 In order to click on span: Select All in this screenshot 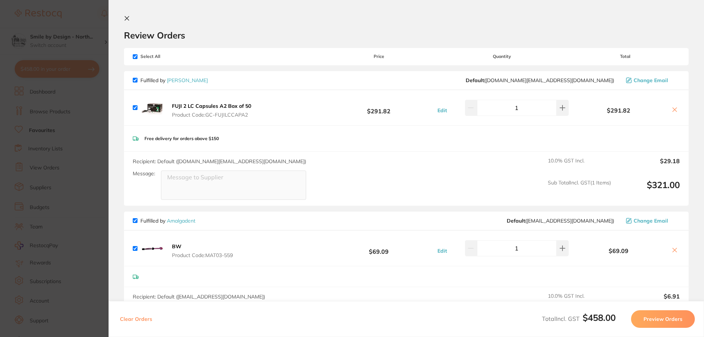, I will do `click(169, 56)`.